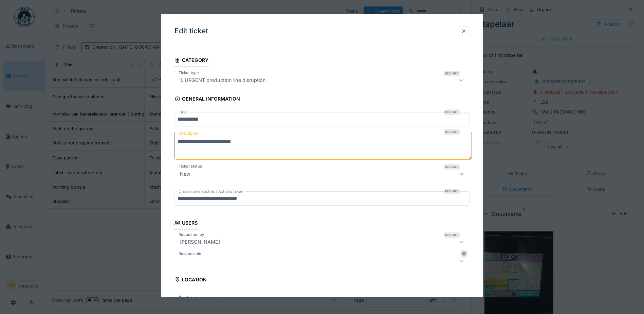 The width and height of the screenshot is (644, 314). What do you see at coordinates (192, 61) in the screenshot?
I see `div: Category` at bounding box center [192, 61].